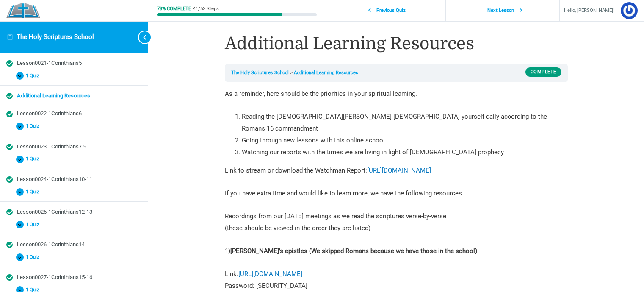  I want to click on p: If you have extra time and would like to learn more, we have the following resources., so click(396, 194).